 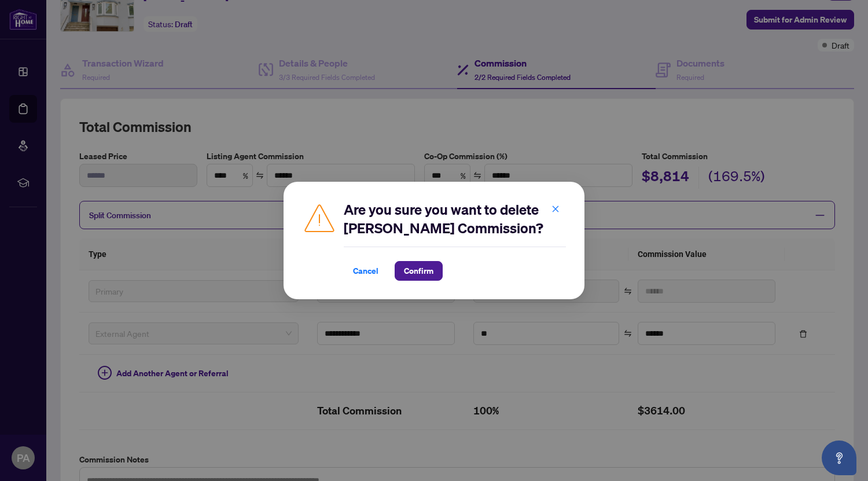 I want to click on img: Caution Icon, so click(x=320, y=218).